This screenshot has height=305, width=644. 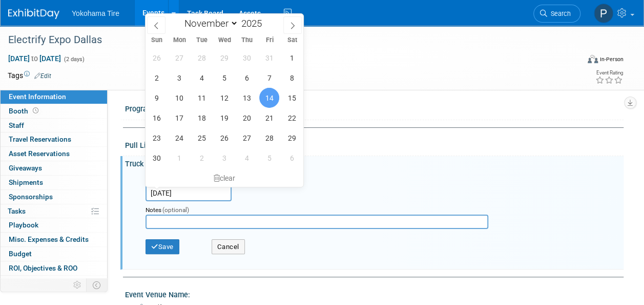 What do you see at coordinates (292, 97) in the screenshot?
I see `span: November 15, 2025` at bounding box center [292, 97].